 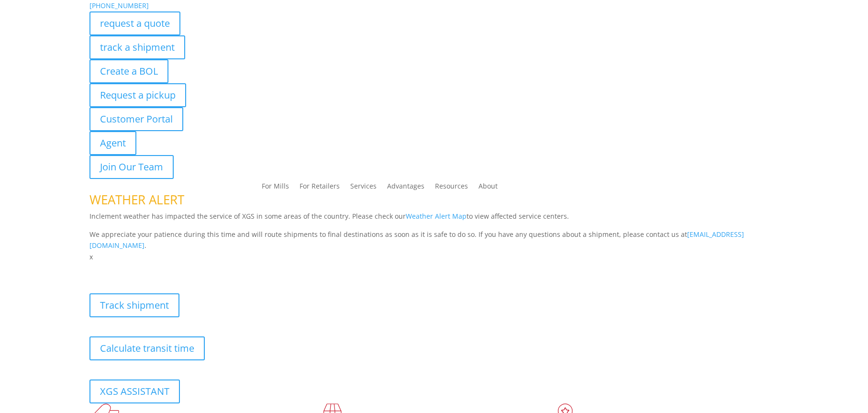 I want to click on a: Calculate transit time, so click(x=147, y=348).